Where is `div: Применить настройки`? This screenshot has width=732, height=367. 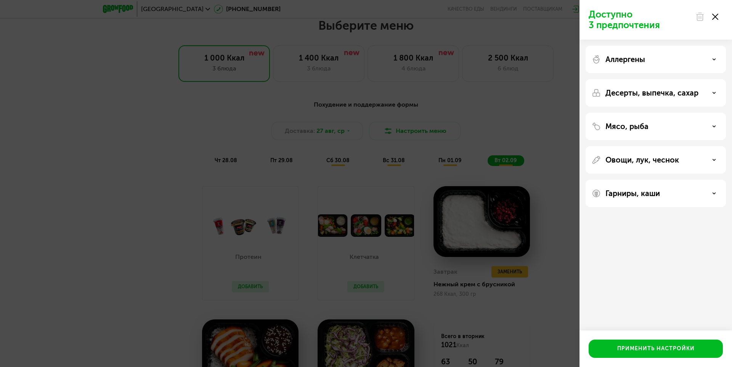 div: Применить настройки is located at coordinates (655, 349).